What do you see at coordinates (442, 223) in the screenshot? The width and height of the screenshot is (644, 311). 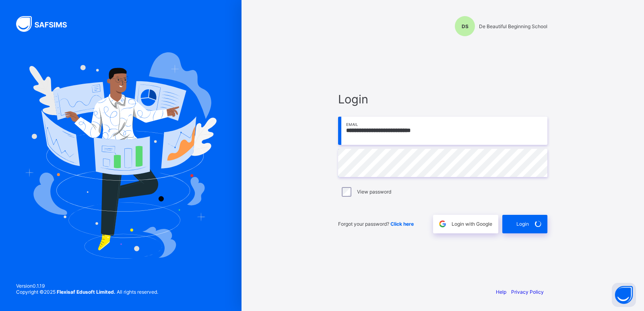 I see `img: google.396cfc9801f0270233282035f929180a.svg` at bounding box center [442, 223].